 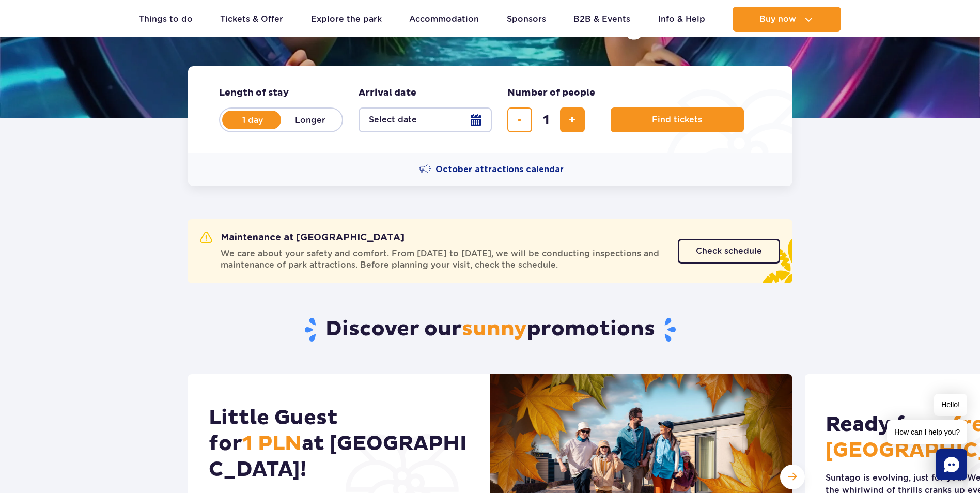 I want to click on a: Sponsors, so click(x=526, y=19).